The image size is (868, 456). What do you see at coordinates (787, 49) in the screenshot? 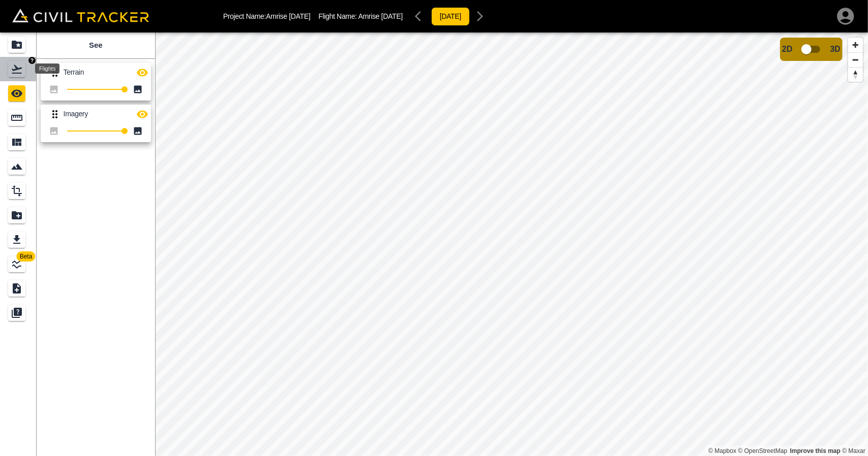
I see `span: 2D` at bounding box center [787, 49].